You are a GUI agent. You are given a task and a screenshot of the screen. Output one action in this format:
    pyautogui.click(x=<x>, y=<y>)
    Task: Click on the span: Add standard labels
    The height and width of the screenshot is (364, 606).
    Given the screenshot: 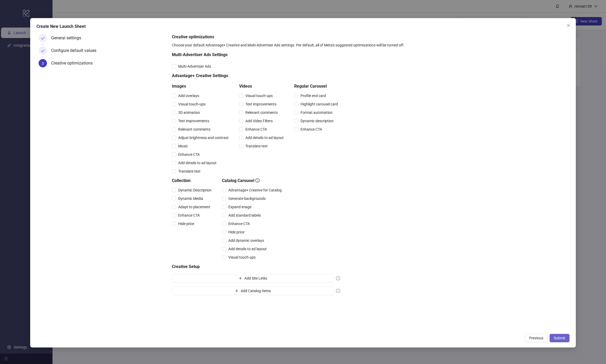 What is the action you would take?
    pyautogui.click(x=244, y=215)
    